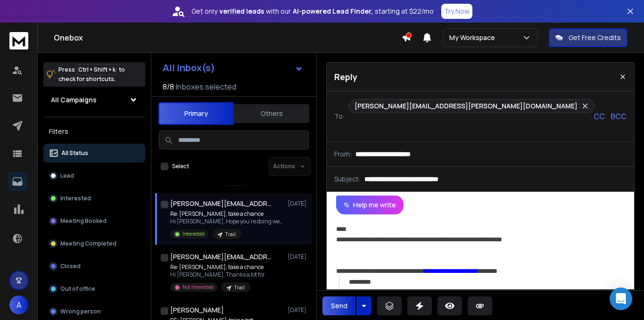 The height and width of the screenshot is (320, 644). What do you see at coordinates (88, 244) in the screenshot?
I see `p: Meeting Completed` at bounding box center [88, 244].